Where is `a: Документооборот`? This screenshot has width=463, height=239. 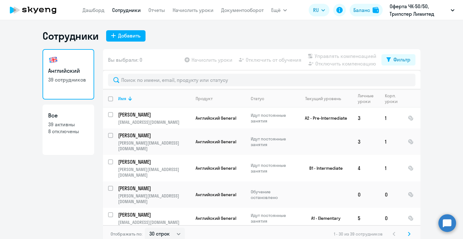 a: Документооборот is located at coordinates (242, 10).